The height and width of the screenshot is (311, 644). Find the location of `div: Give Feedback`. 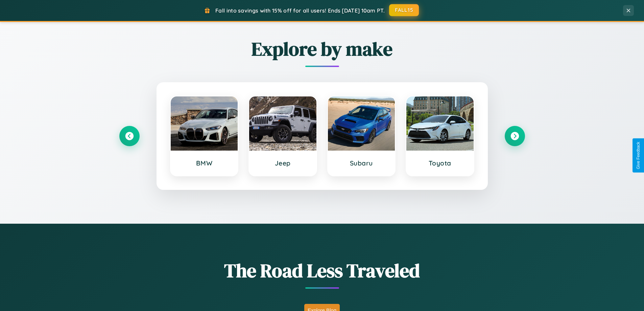

div: Give Feedback is located at coordinates (639, 155).